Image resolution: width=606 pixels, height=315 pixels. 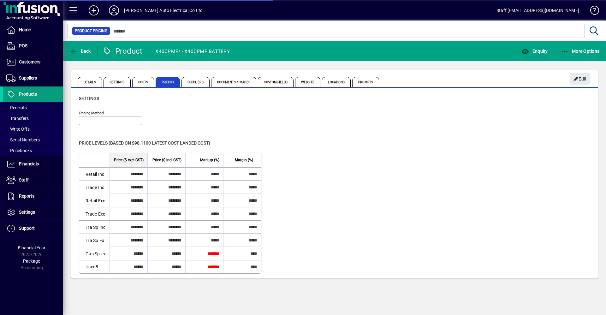 What do you see at coordinates (29, 164) in the screenshot?
I see `span: Financials` at bounding box center [29, 164].